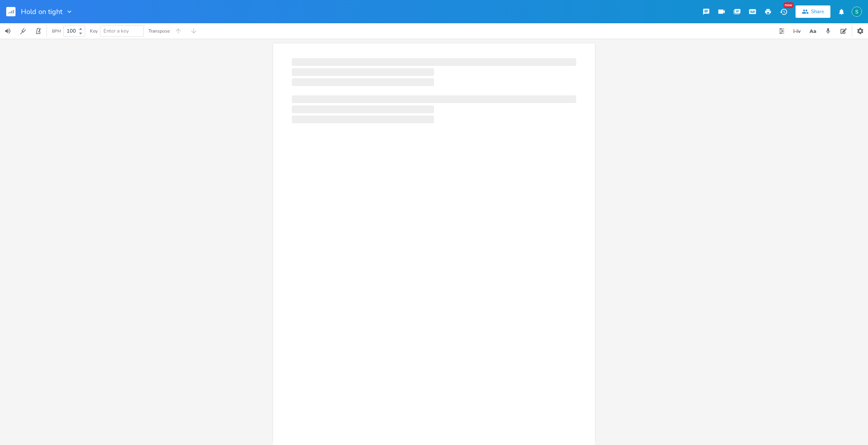 This screenshot has height=445, width=868. What do you see at coordinates (41, 12) in the screenshot?
I see `span: Hold on tight` at bounding box center [41, 12].